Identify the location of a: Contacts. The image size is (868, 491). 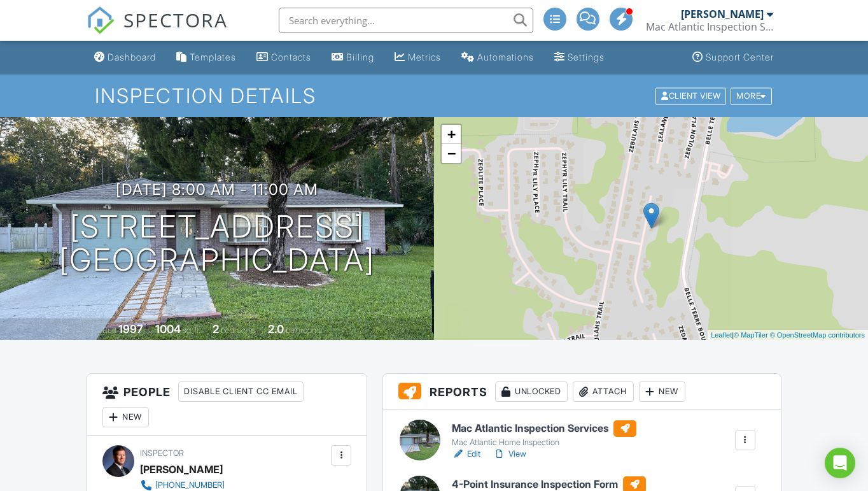
(284, 58).